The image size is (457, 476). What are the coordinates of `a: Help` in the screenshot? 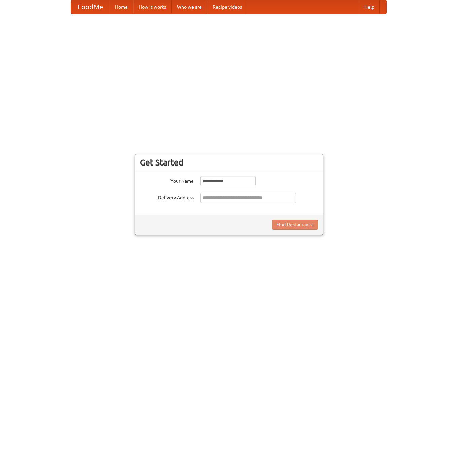 It's located at (369, 7).